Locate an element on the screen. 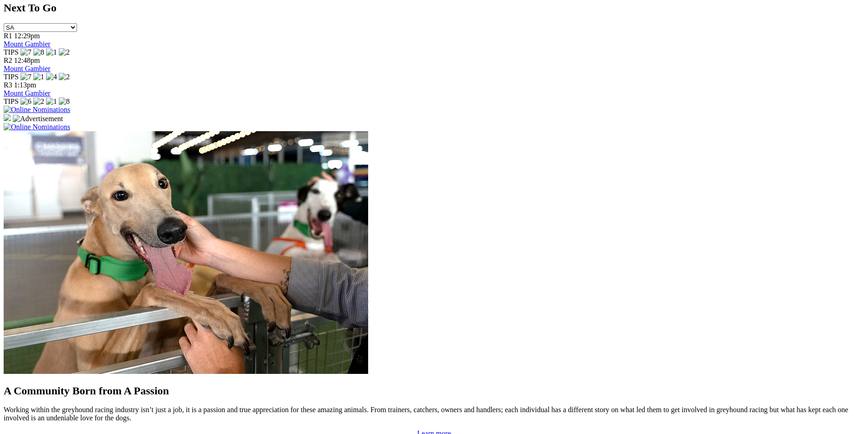 This screenshot has width=868, height=434. img: Advertisement is located at coordinates (38, 119).